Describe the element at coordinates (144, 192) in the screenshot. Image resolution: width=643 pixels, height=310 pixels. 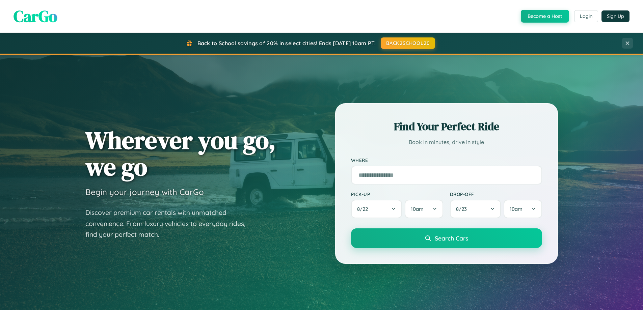
I see `h3: Begin your journey with CarGo` at that location.